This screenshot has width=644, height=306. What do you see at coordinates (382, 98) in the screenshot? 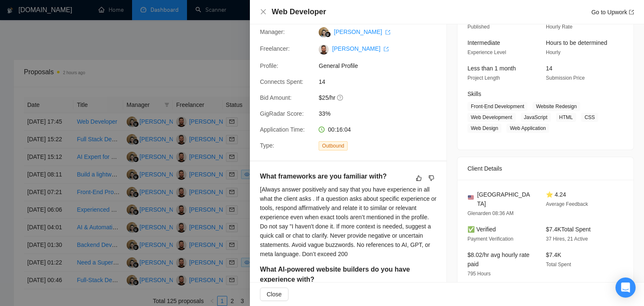
I see `span: $25/hr` at bounding box center [382, 98].